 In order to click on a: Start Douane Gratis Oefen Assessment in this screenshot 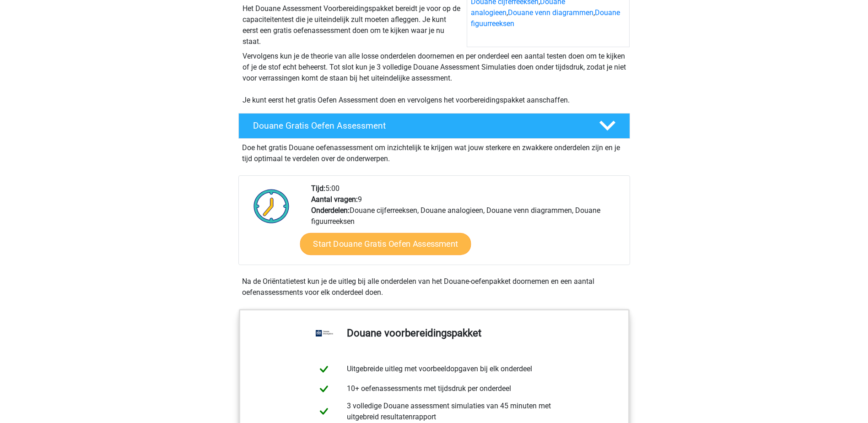, I will do `click(386, 244)`.